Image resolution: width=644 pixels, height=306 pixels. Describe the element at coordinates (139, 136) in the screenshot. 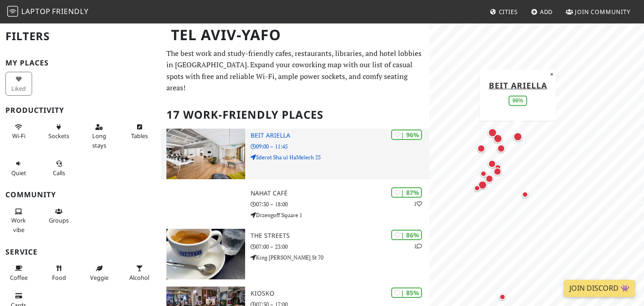

I see `span: Work-friendly tables` at that location.